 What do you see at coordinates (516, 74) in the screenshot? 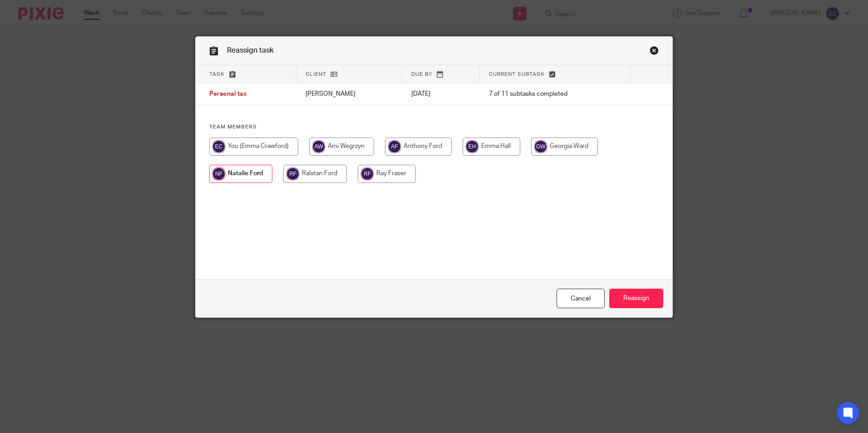
I see `span: Current subtask` at bounding box center [516, 74].